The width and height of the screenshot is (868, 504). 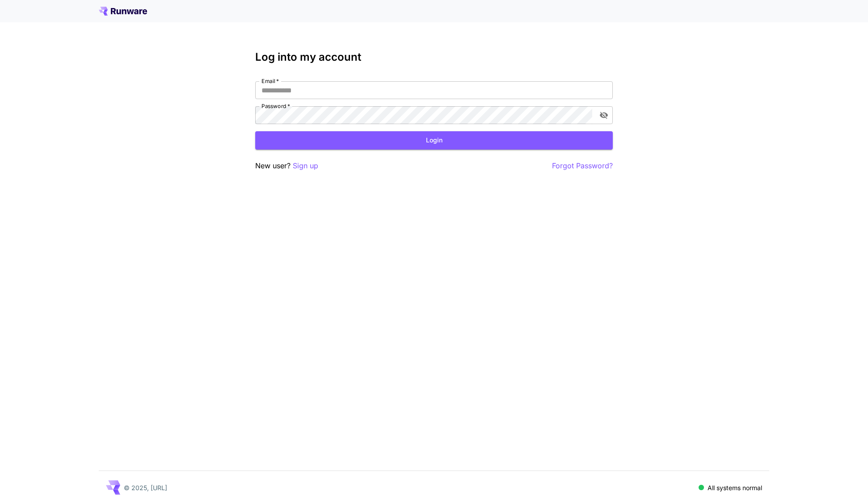 I want to click on button: Sign up, so click(x=305, y=165).